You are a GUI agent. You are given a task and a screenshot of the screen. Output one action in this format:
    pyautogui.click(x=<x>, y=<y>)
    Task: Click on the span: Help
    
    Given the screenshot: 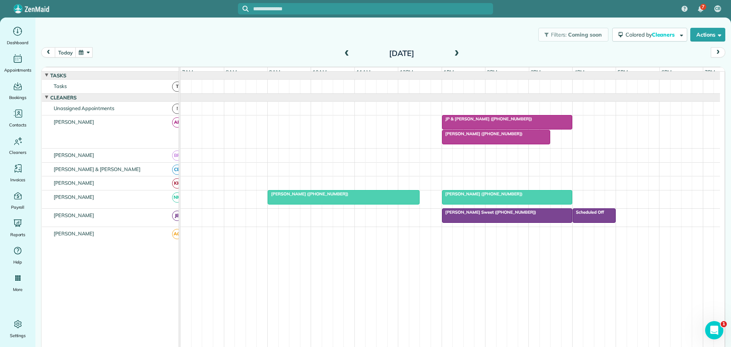 What is the action you would take?
    pyautogui.click(x=18, y=262)
    